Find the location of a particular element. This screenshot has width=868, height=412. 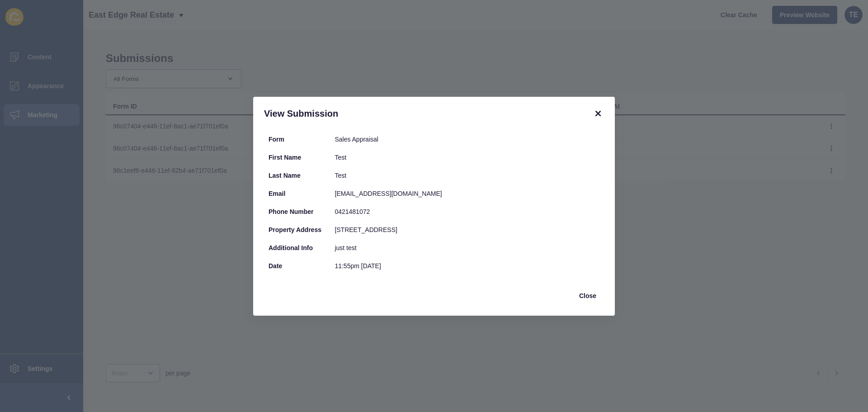

b: Property Address is located at coordinates (295, 230).